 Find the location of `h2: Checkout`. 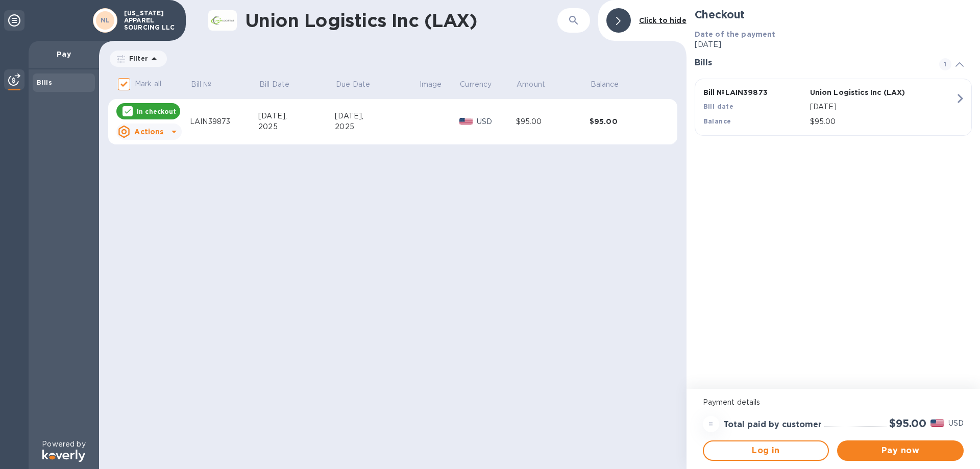

h2: Checkout is located at coordinates (833, 14).